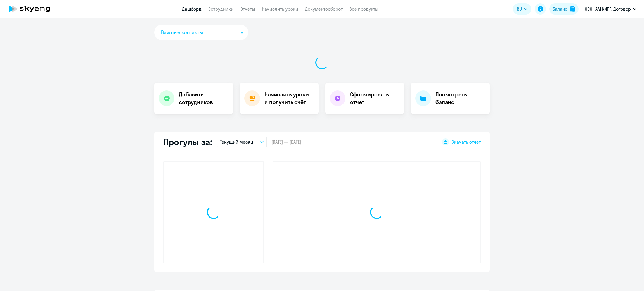  Describe the element at coordinates (610, 9) in the screenshot. I see `button: ООО "АМ КИП", Договор` at that location.